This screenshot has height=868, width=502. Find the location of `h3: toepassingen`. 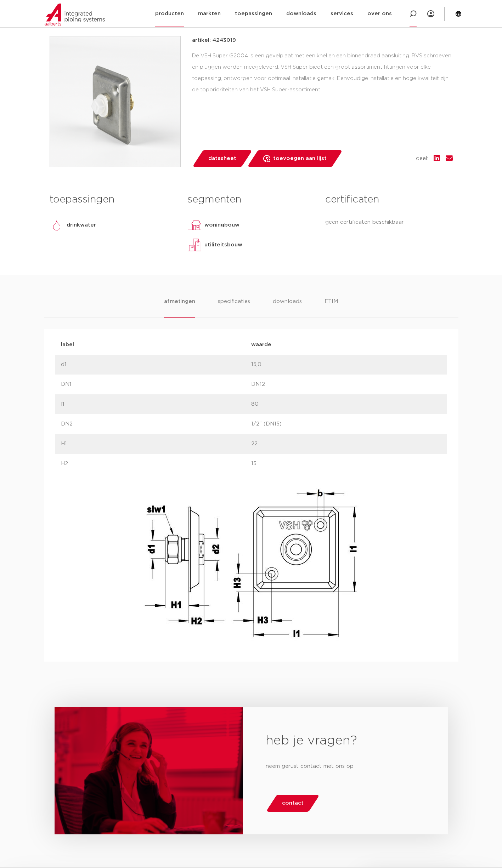

h3: toepassingen is located at coordinates (113, 200).